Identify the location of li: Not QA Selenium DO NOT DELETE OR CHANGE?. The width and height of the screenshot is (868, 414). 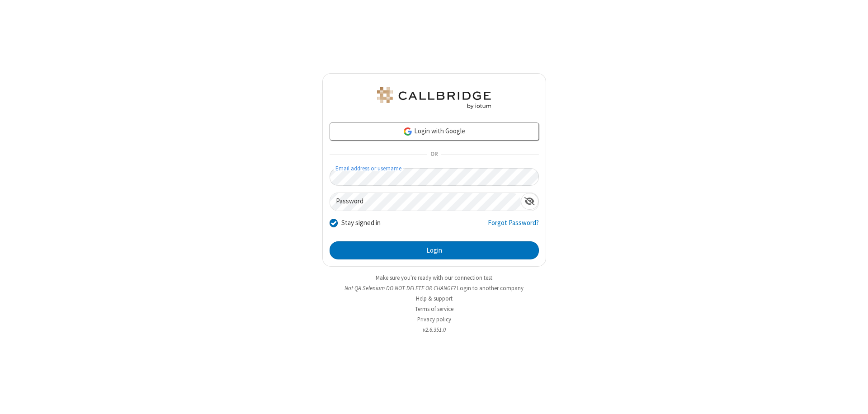
(434, 288).